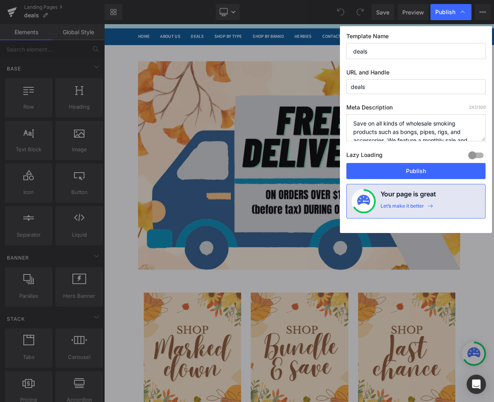  What do you see at coordinates (416, 109) in the screenshot?
I see `label: Meta Description` at bounding box center [416, 109].